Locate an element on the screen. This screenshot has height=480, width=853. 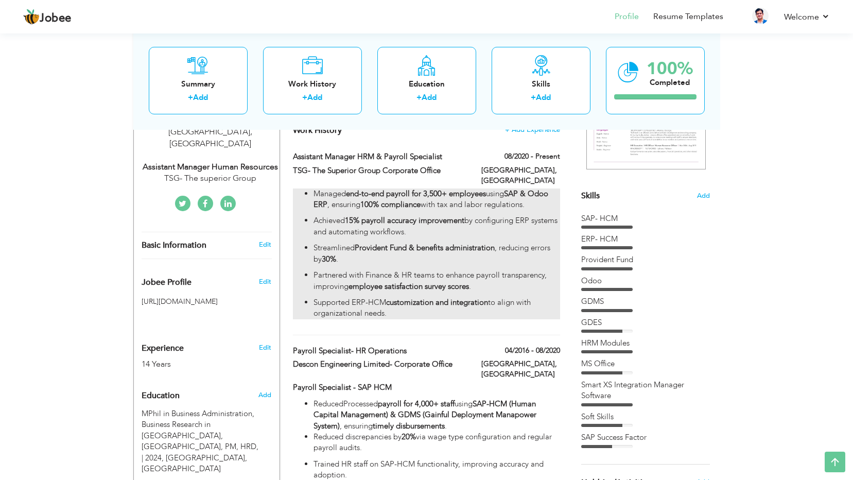
strong: 15% payroll accuracy improvement is located at coordinates (404, 220).